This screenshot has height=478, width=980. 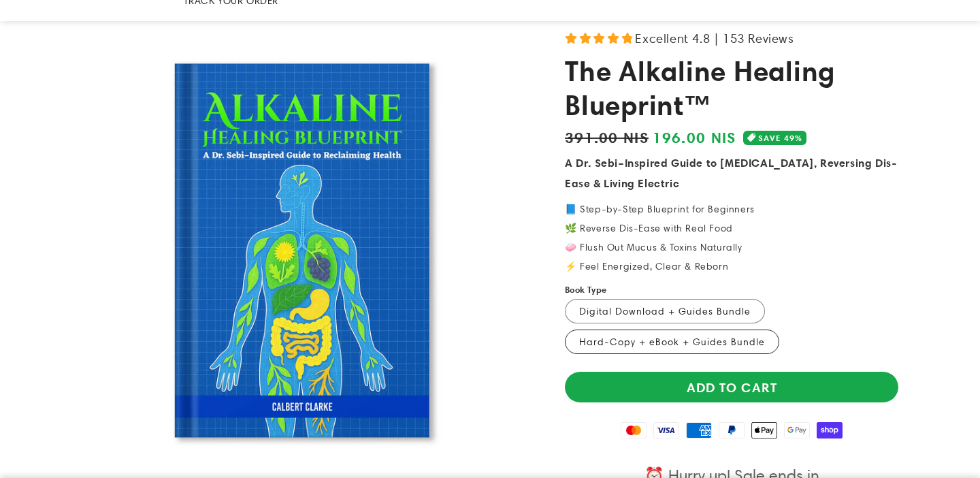 I want to click on label: Hard-Copy + eBook + Guides Bundle, so click(x=672, y=342).